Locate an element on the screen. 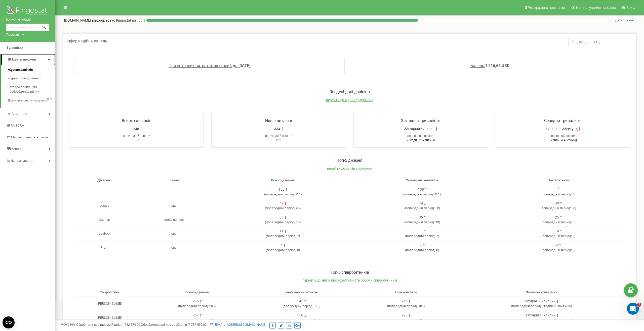 Image resolution: width=644 pixels, height=331 pixels. span: ( 203 ) is located at coordinates (197, 306).